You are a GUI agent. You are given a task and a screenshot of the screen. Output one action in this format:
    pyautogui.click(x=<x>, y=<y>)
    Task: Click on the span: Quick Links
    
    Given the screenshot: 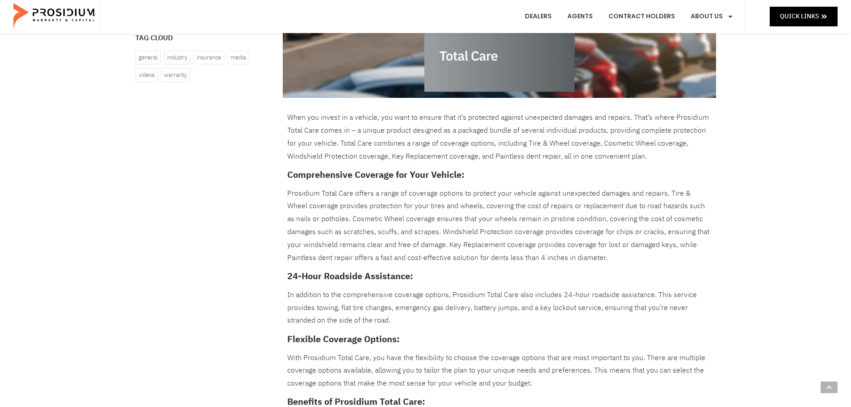 What is the action you would take?
    pyautogui.click(x=799, y=16)
    